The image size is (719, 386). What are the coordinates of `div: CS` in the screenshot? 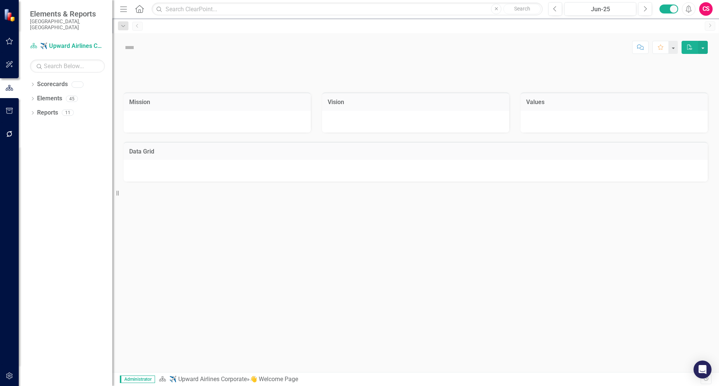 It's located at (706, 9).